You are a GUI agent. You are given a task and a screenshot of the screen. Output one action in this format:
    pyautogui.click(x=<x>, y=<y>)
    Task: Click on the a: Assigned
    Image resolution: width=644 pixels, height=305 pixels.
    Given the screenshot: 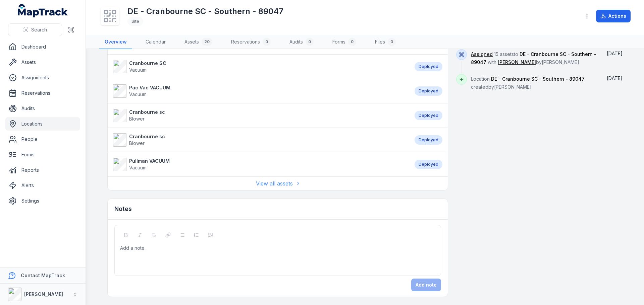 What is the action you would take?
    pyautogui.click(x=482, y=54)
    